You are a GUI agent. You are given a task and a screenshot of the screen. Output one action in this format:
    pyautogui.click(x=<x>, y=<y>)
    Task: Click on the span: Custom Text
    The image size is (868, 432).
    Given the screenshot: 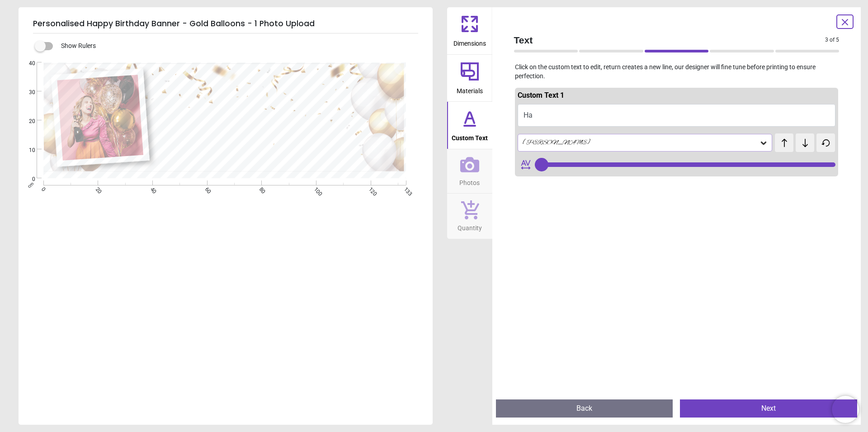 What is the action you would take?
    pyautogui.click(x=470, y=136)
    